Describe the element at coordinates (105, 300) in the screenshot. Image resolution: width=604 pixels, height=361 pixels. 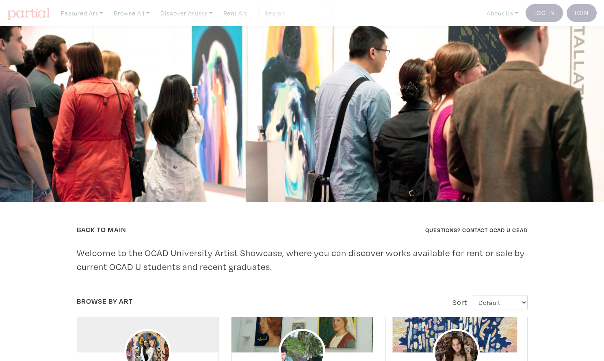
I see `a: Browse by Art` at that location.